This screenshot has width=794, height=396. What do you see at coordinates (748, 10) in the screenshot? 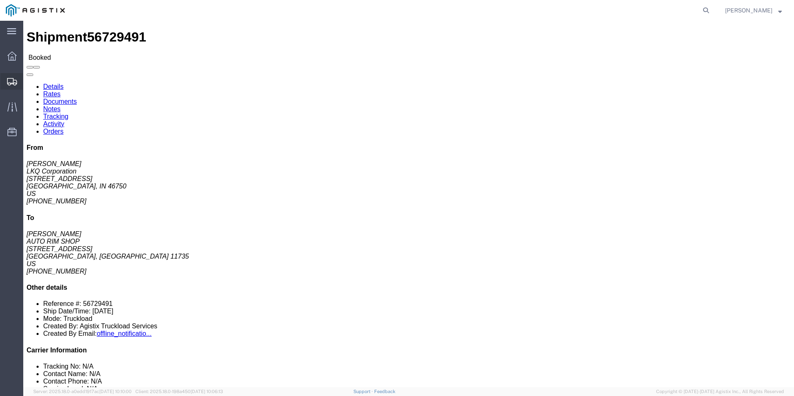
I see `span: Corey Keys` at bounding box center [748, 10].